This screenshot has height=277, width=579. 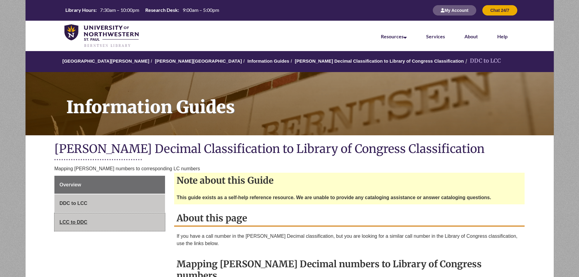 What do you see at coordinates (471, 36) in the screenshot?
I see `a: About` at bounding box center [471, 36].